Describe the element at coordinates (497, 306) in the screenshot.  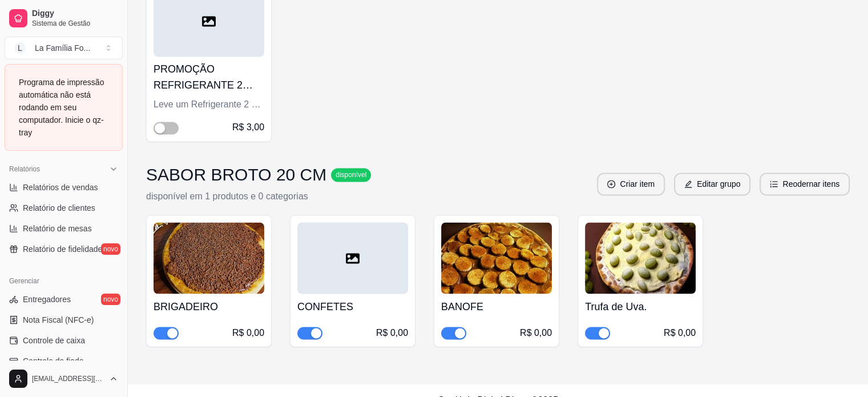
I see `h4: BANOFE` at that location.